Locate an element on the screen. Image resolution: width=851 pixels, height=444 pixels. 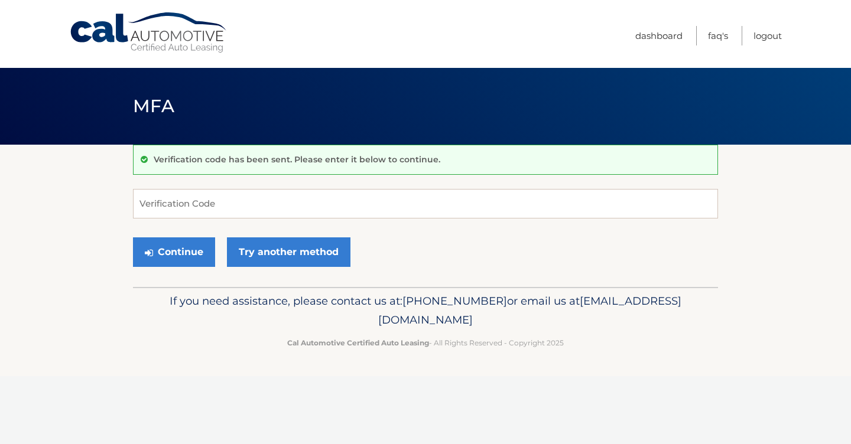
p: If you need assistance, please contact us at: or email us at is located at coordinates (425, 311).